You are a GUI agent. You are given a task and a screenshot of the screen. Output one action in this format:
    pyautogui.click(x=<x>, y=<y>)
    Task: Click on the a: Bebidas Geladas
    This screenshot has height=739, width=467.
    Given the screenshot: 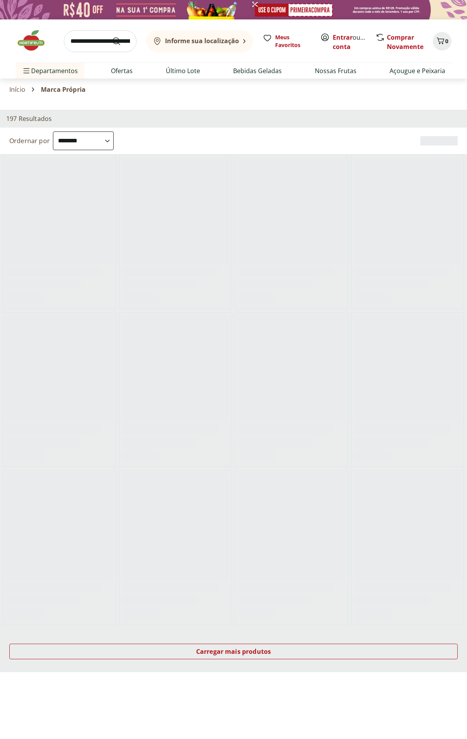 What is the action you would take?
    pyautogui.click(x=257, y=71)
    